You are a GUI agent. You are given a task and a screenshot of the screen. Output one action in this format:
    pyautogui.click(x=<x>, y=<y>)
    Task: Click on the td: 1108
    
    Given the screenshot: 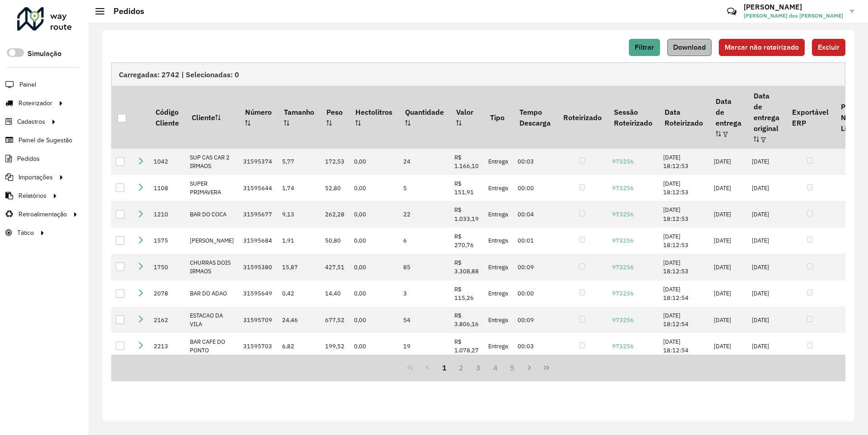 What is the action you would take?
    pyautogui.click(x=167, y=188)
    